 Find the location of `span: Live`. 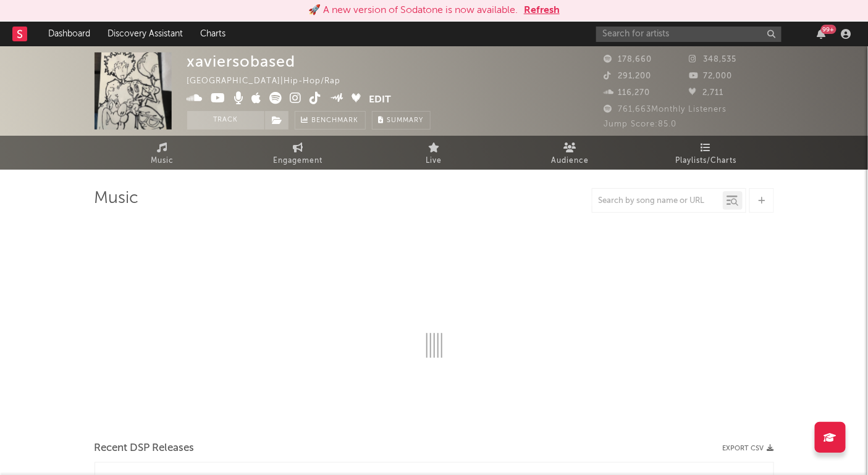

span: Live is located at coordinates (434, 161).